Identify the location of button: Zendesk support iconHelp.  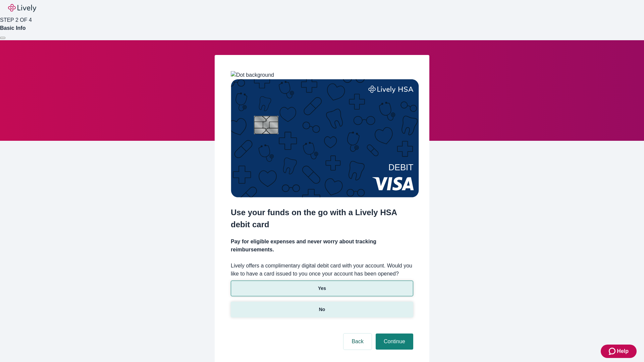
(619, 351).